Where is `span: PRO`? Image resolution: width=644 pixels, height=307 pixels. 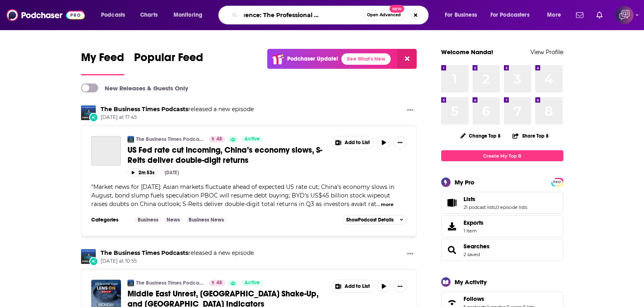
span: PRO is located at coordinates (558, 181).